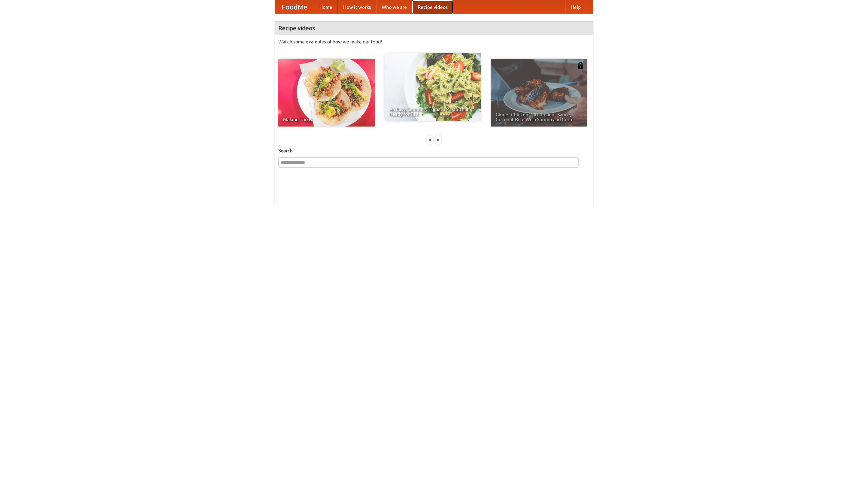 The width and height of the screenshot is (868, 480). What do you see at coordinates (434, 42) in the screenshot?
I see `p: Watch some examples of how we make our food!` at bounding box center [434, 42].